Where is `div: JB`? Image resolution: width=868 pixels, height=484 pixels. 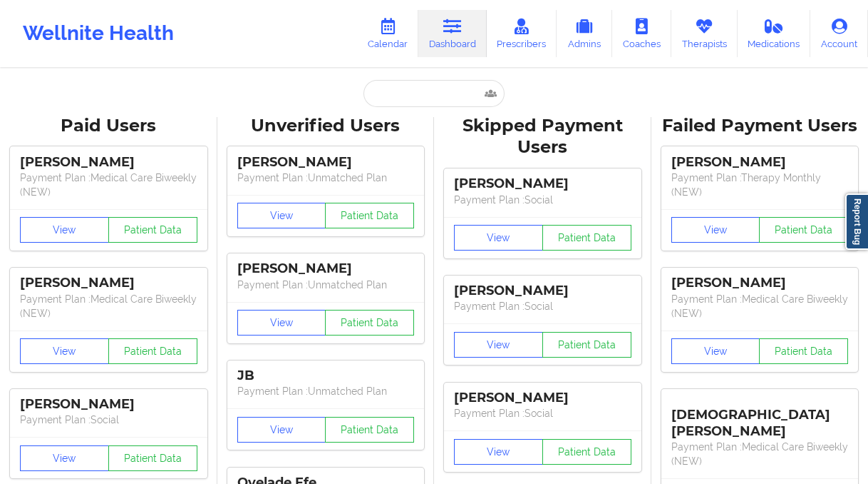 div: JB is located at coordinates (326, 375).